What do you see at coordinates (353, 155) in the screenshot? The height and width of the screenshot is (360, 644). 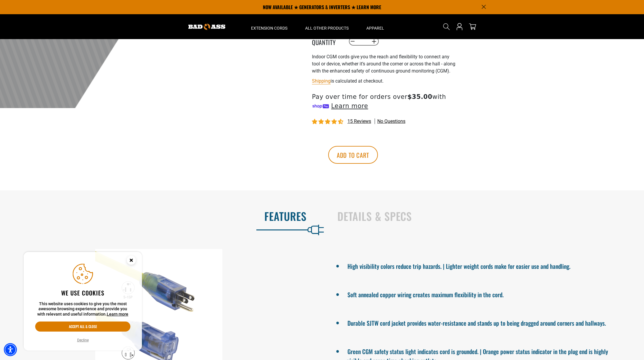 I see `button: Add to cart` at bounding box center [353, 155].